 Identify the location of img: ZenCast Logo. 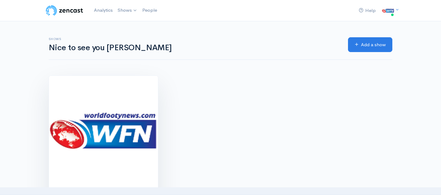
(64, 10).